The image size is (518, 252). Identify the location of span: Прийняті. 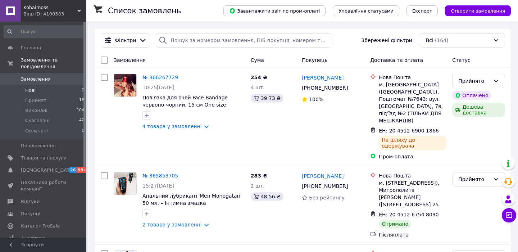
(36, 100).